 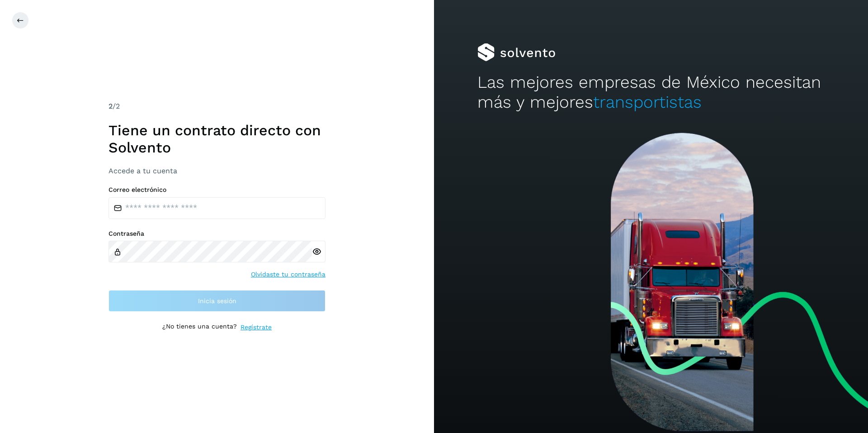 What do you see at coordinates (199, 327) in the screenshot?
I see `p: ¿No tienes una cuenta?` at bounding box center [199, 327].